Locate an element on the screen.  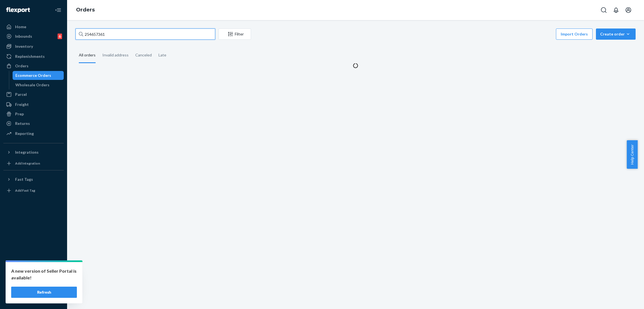
div: Add Integration is located at coordinates (27, 163).